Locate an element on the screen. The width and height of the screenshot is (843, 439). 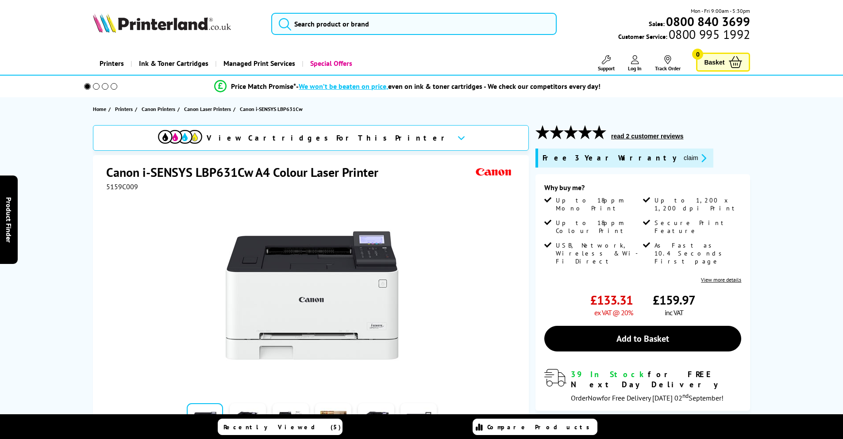
span: Sales: is located at coordinates (657, 23).